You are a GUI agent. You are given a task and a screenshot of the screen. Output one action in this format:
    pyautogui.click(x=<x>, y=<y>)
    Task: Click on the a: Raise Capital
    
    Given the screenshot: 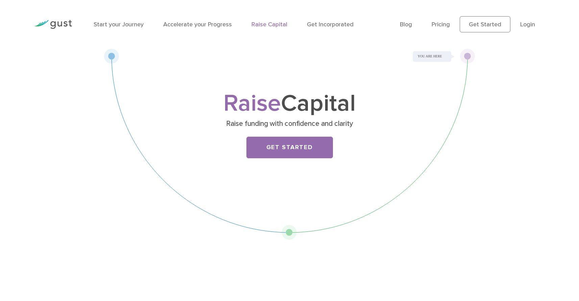 What is the action you would take?
    pyautogui.click(x=269, y=24)
    